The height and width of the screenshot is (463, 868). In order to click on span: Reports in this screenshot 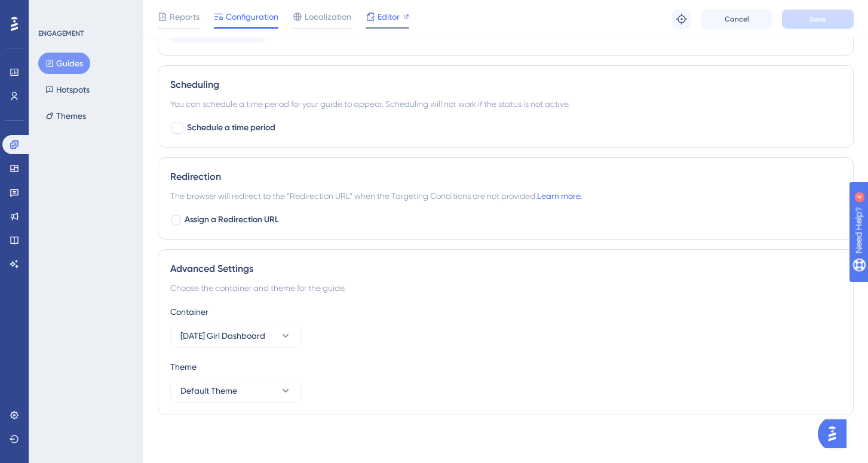, I will do `click(185, 17)`.